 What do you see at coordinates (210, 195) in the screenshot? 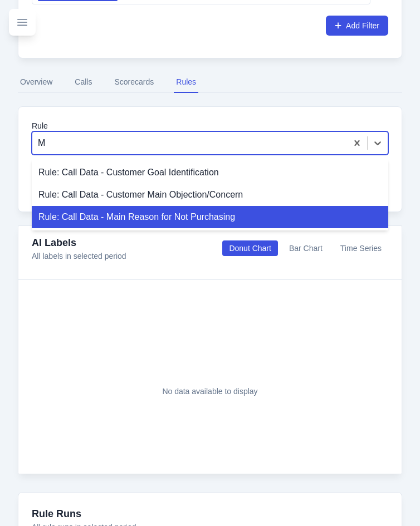
I see `div: Rule: Call Data - Customer Main Objection/Concern` at bounding box center [210, 195].